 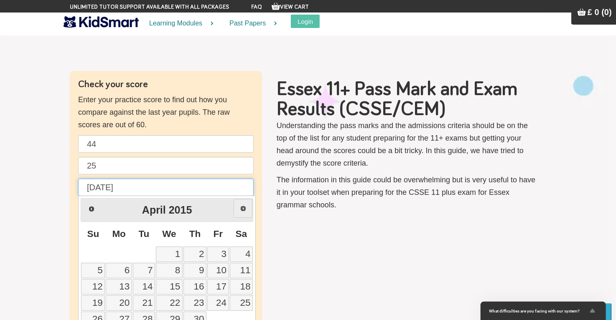 What do you see at coordinates (119, 287) in the screenshot?
I see `a: 13` at bounding box center [119, 287].